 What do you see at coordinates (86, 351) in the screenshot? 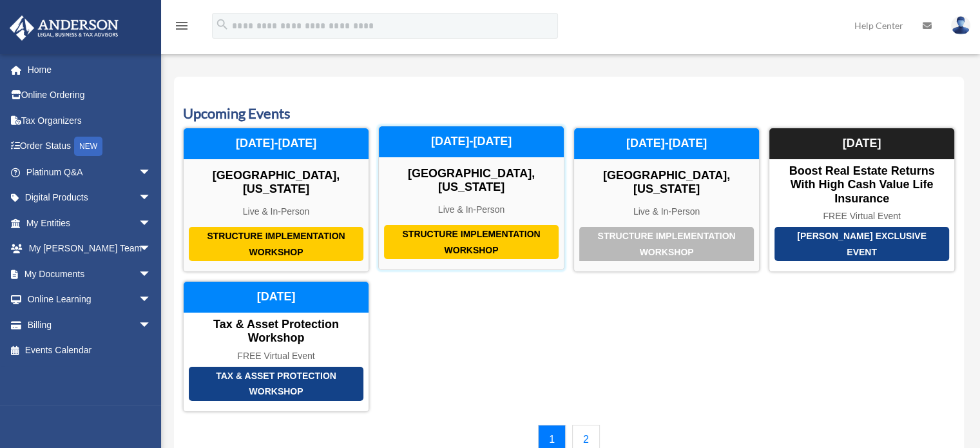
I see `a: Events Calendar` at bounding box center [86, 351].